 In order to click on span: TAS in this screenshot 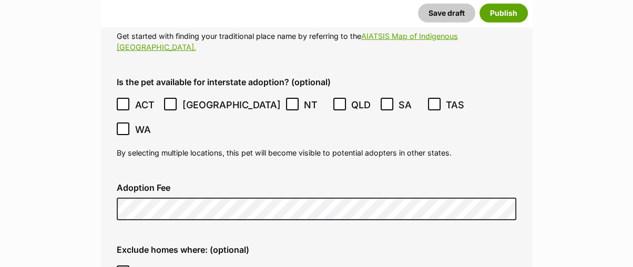, I will do `click(457, 105)`.